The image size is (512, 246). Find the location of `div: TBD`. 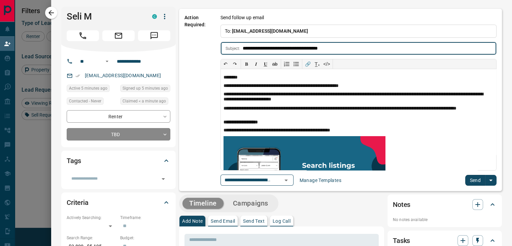

div: TBD is located at coordinates (118, 134).